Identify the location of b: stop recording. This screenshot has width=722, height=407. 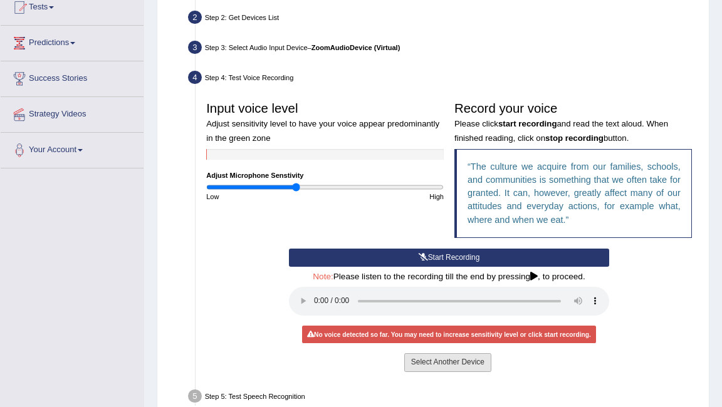
(574, 138).